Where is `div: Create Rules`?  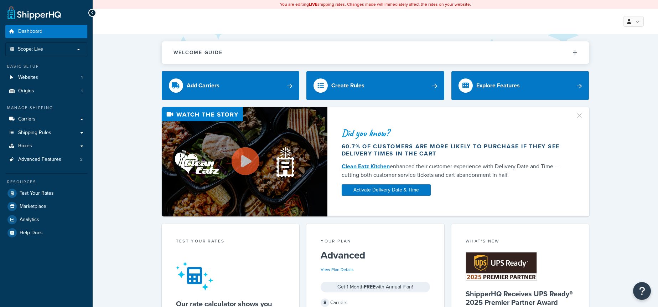
div: Create Rules is located at coordinates (348, 86).